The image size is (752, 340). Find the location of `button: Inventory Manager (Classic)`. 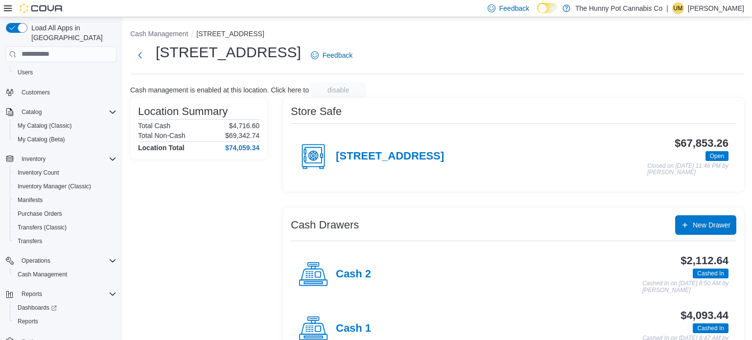

button: Inventory Manager (Classic) is located at coordinates (65, 186).